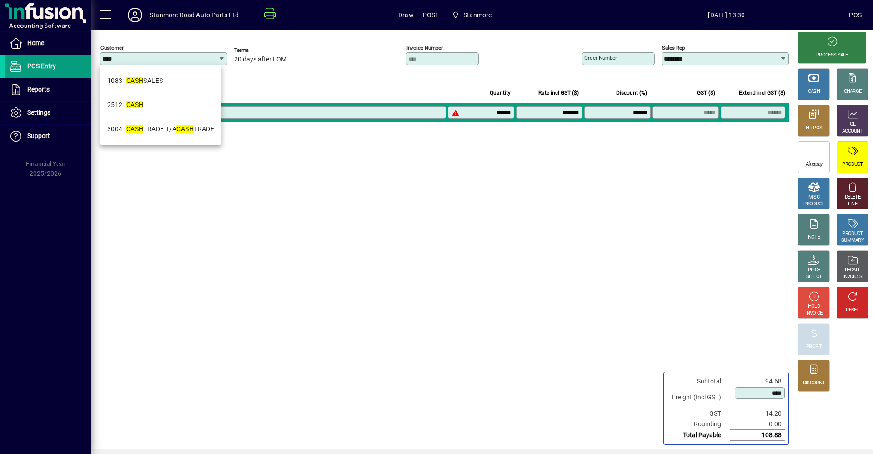  I want to click on div: EFTPOS, so click(814, 128).